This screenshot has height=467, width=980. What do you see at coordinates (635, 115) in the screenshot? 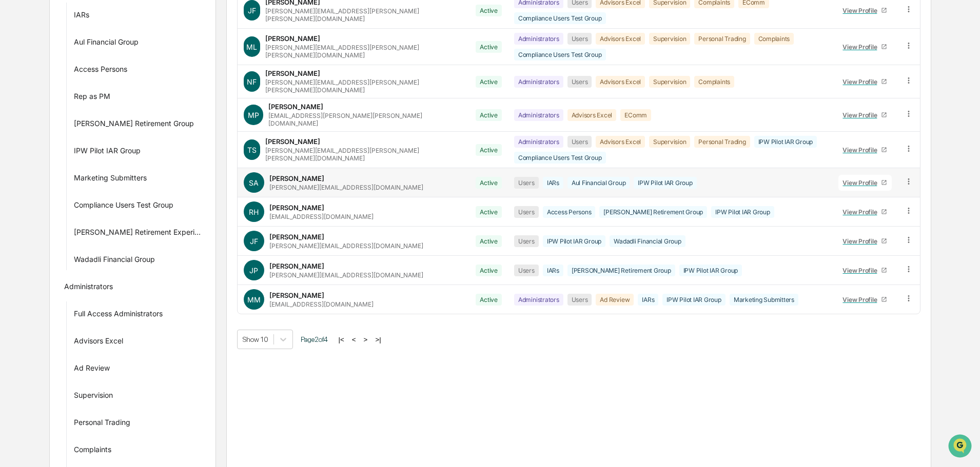
I see `div: EComm` at bounding box center [635, 115].